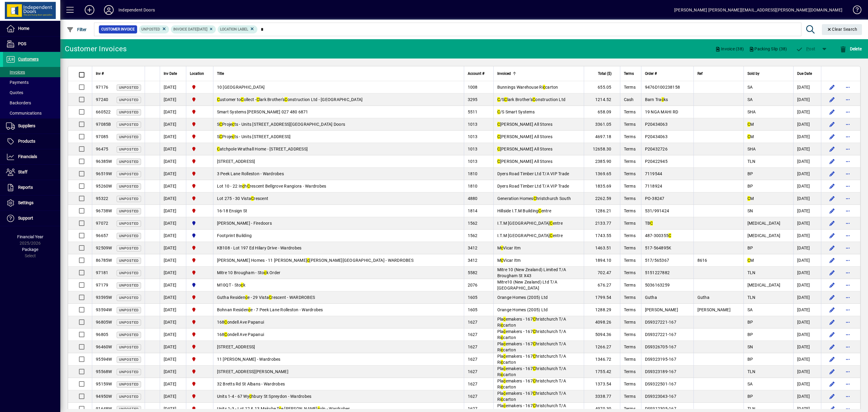 The height and width of the screenshot is (412, 868). I want to click on span: 531/991424, so click(657, 211).